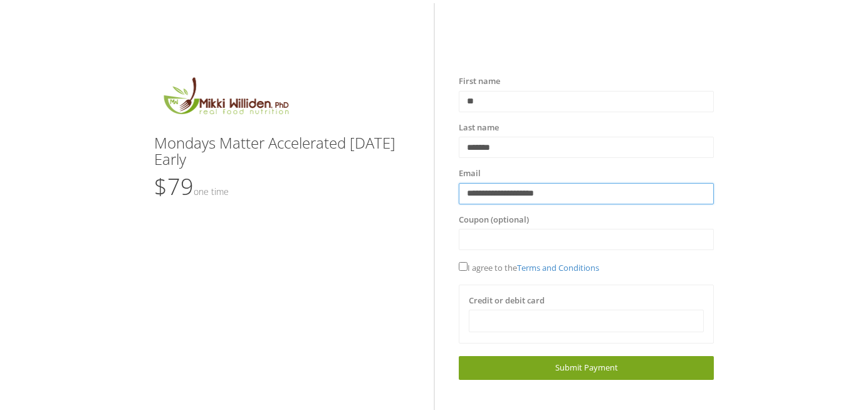 The width and height of the screenshot is (868, 410). I want to click on a: Terms and Conditions, so click(557, 268).